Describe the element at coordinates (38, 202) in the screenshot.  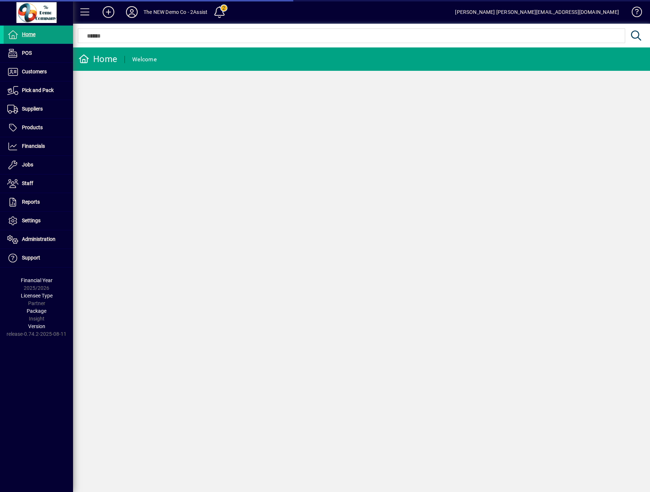
I see `a: Reports` at that location.